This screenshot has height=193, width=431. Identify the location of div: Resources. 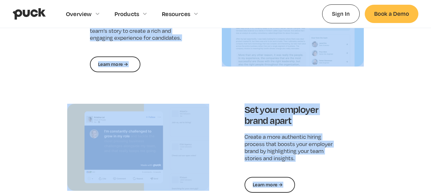
(176, 14).